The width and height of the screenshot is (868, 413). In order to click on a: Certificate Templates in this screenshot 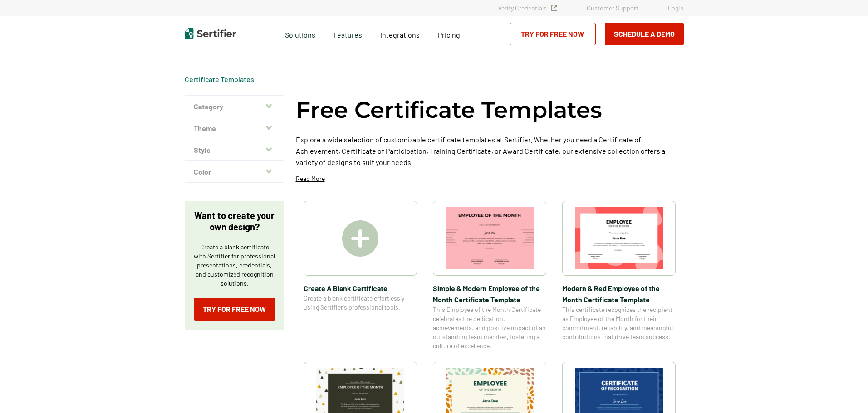, I will do `click(219, 79)`.